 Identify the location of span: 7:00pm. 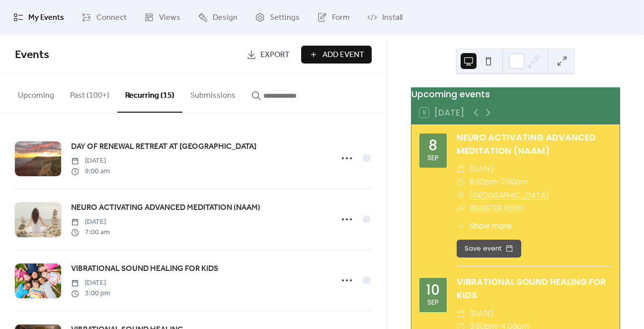
(514, 182).